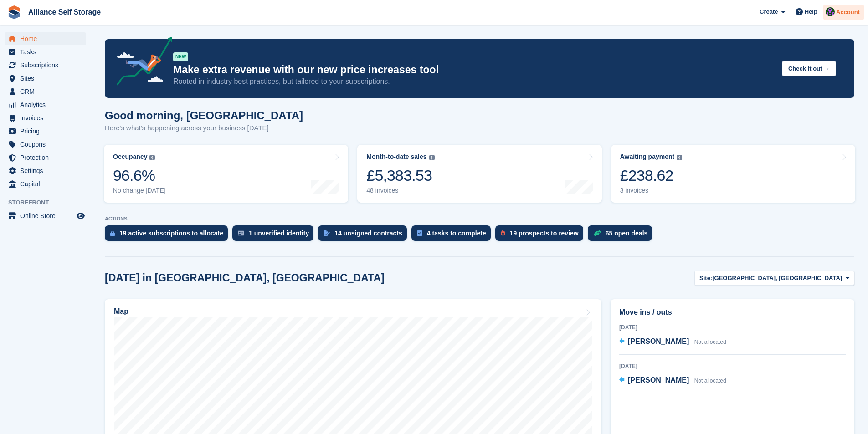 This screenshot has width=868, height=434. What do you see at coordinates (830, 12) in the screenshot?
I see `img: Romilly Norton` at bounding box center [830, 12].